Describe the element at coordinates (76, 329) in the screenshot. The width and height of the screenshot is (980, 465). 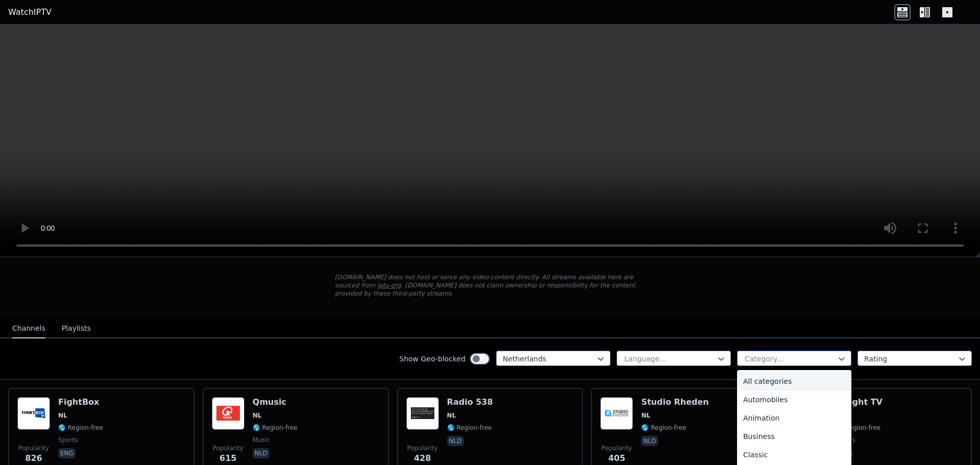
I see `button: Playlists` at that location.